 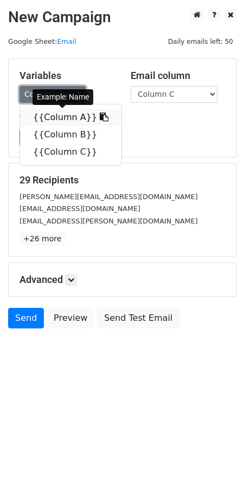 I want to click on div: Chat Widget, so click(x=218, y=475).